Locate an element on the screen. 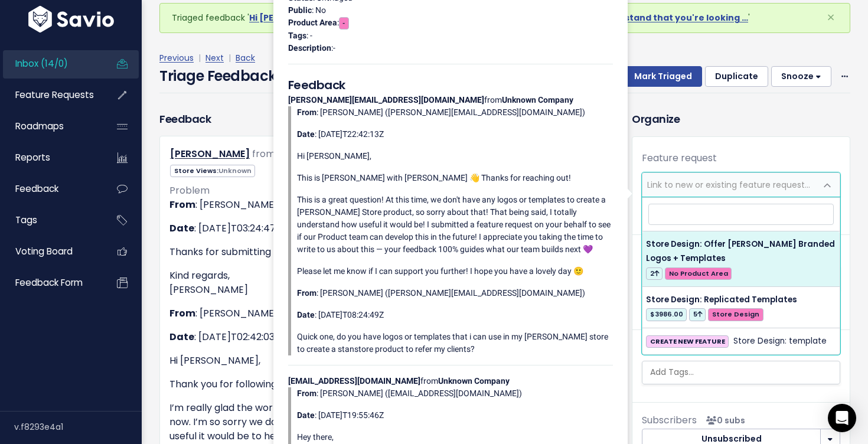 The image size is (868, 444). span: Voting Board is located at coordinates (44, 251).